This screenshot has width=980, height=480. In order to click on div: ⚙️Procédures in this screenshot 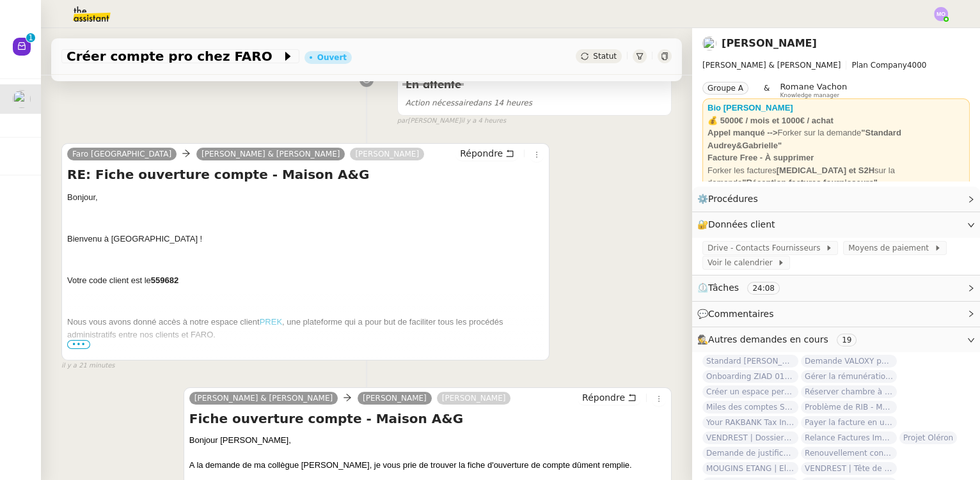, I will do `click(836, 199)`.